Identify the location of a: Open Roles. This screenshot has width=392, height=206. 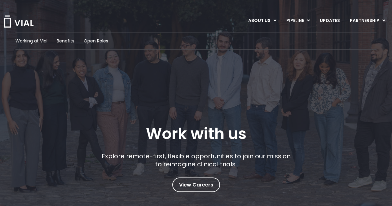
(96, 41).